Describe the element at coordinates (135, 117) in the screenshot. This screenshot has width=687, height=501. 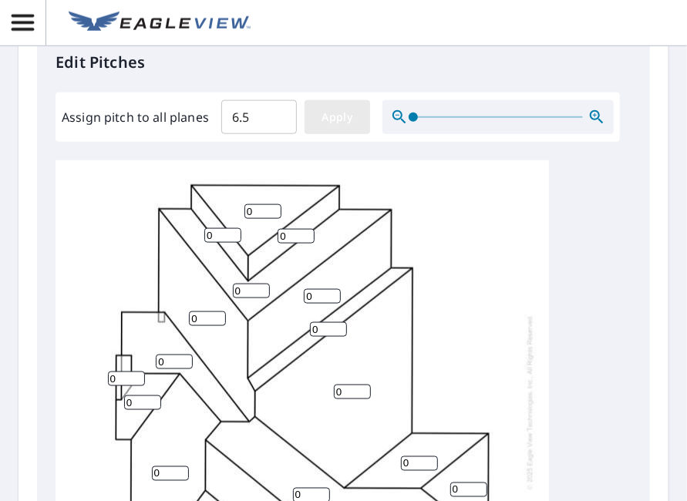
I see `label: Assign pitch to all planes` at that location.